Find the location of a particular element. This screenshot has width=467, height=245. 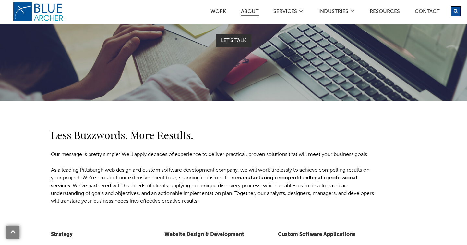

a: Resources is located at coordinates (385, 12).